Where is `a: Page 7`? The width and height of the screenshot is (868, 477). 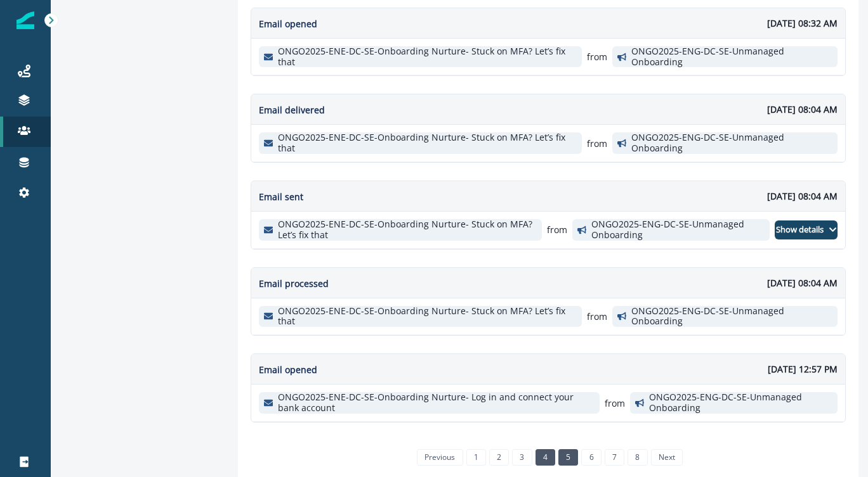 a: Page 7 is located at coordinates (614, 458).